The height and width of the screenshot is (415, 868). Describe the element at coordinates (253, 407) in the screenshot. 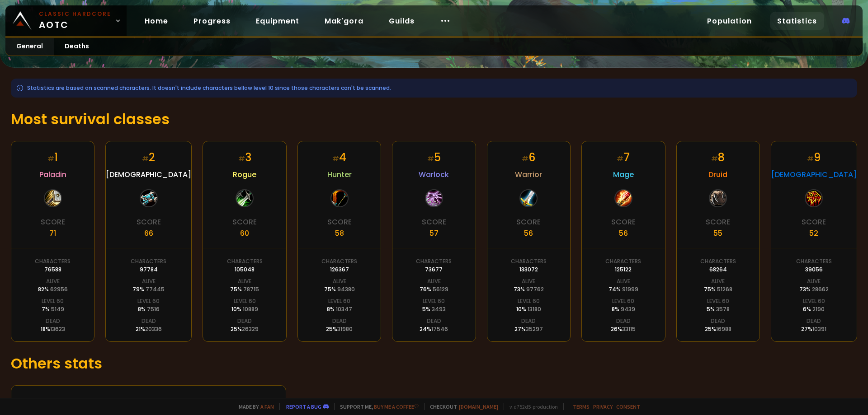

I see `span: Made by` at that location.